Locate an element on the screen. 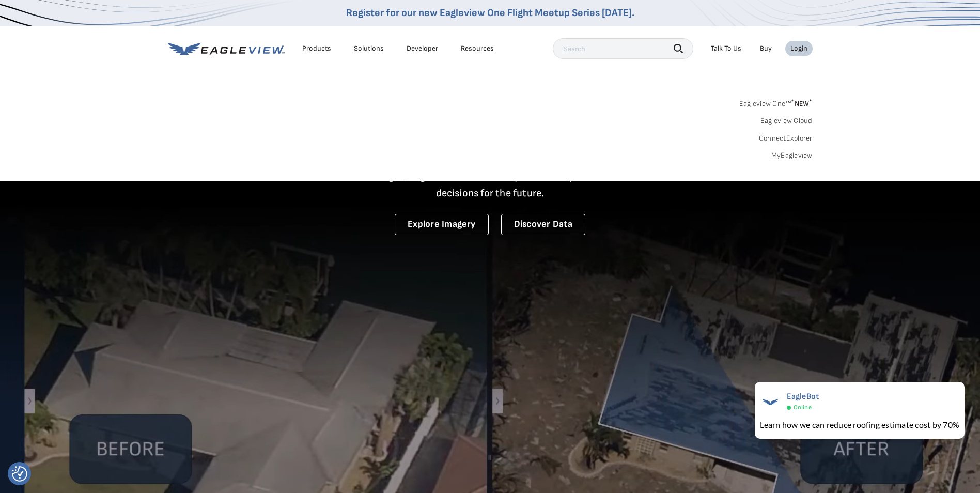 This screenshot has width=980, height=493. a: MyEagleview is located at coordinates (792, 155).